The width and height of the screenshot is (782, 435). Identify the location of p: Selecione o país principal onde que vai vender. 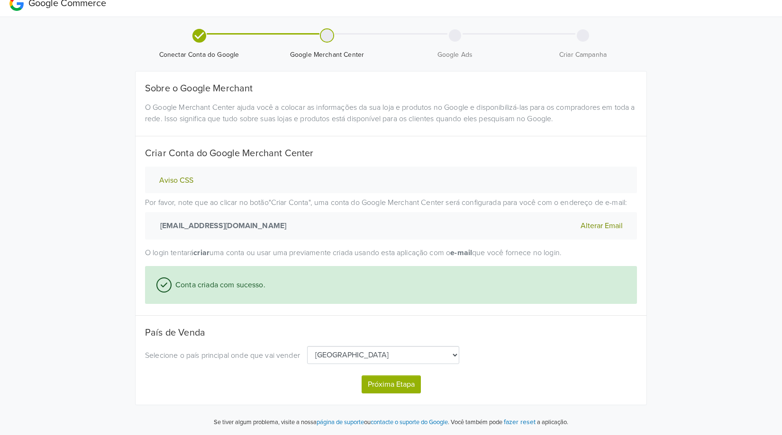
(222, 356).